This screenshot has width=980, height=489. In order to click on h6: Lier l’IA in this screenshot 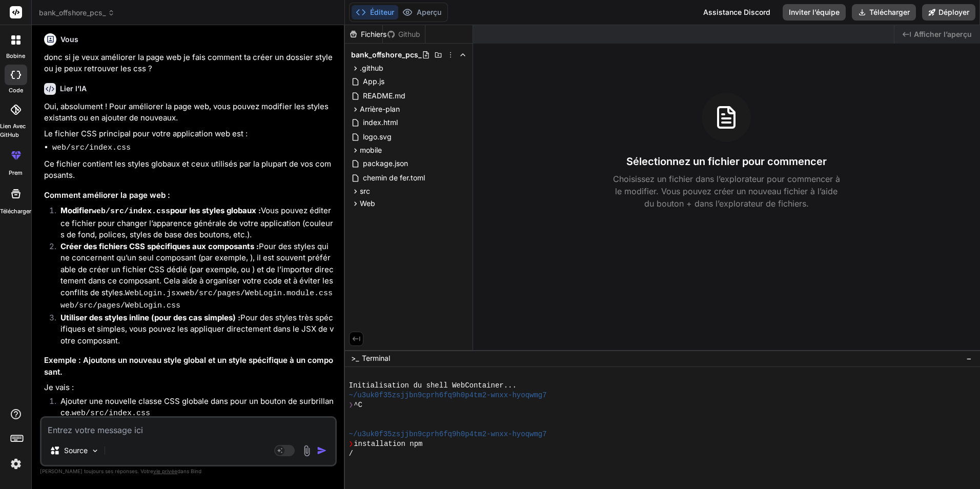, I will do `click(73, 89)`.